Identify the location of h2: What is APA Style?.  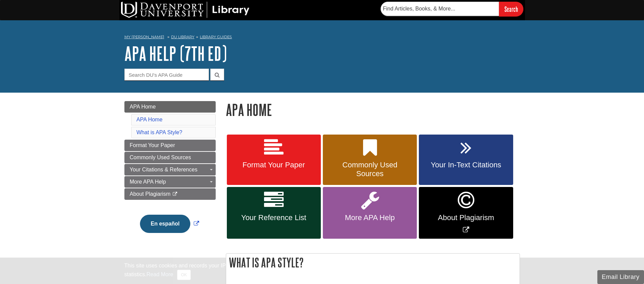
(373, 262).